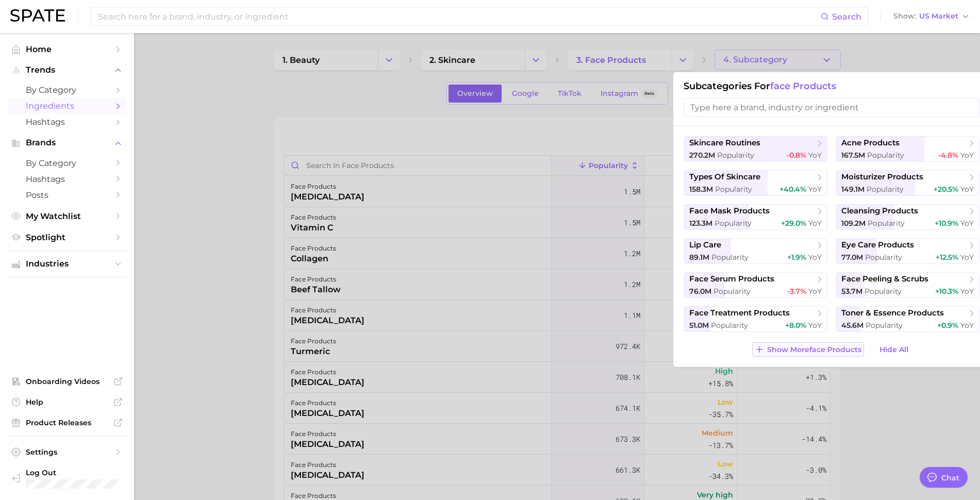 This screenshot has width=980, height=500. Describe the element at coordinates (67, 381) in the screenshot. I see `a: Onboarding Videos` at that location.